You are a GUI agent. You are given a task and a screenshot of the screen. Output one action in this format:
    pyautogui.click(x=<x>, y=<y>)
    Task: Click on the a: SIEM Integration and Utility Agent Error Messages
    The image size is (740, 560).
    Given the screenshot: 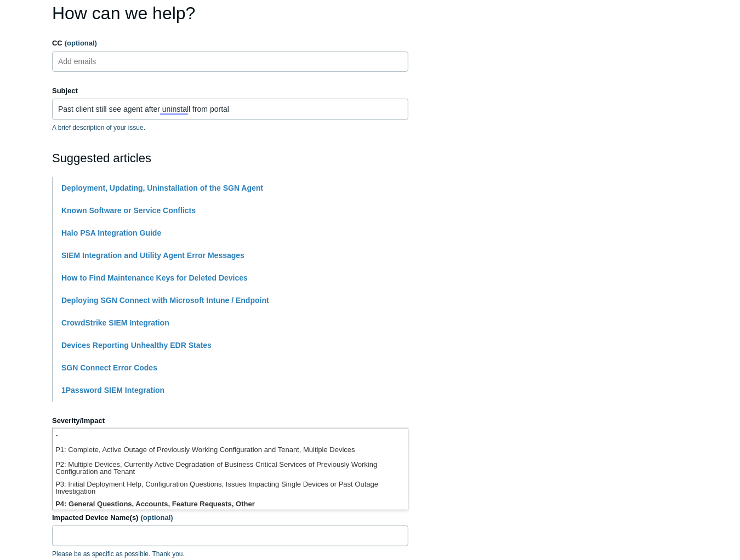 What is the action you would take?
    pyautogui.click(x=153, y=256)
    